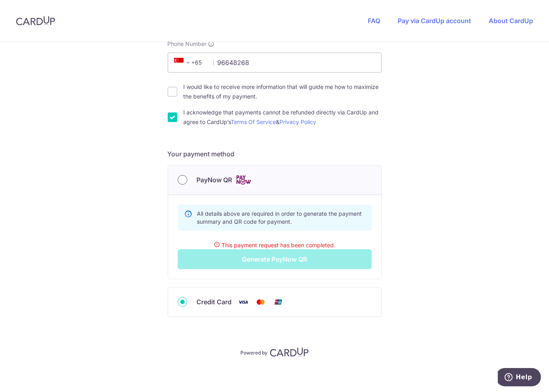 This screenshot has height=392, width=549. Describe the element at coordinates (283, 117) in the screenshot. I see `label: I acknowledge that payments cannot be refunded directly via CardUp and agree to CardUp’s &` at that location.